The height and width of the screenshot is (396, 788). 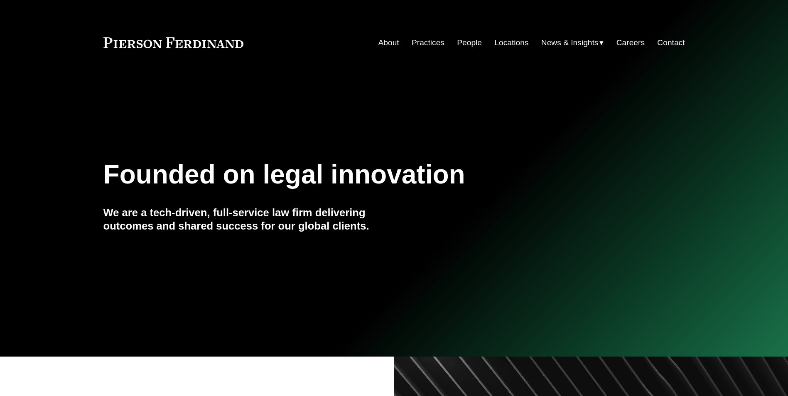 What do you see at coordinates (512, 43) in the screenshot?
I see `a: Locations` at bounding box center [512, 43].